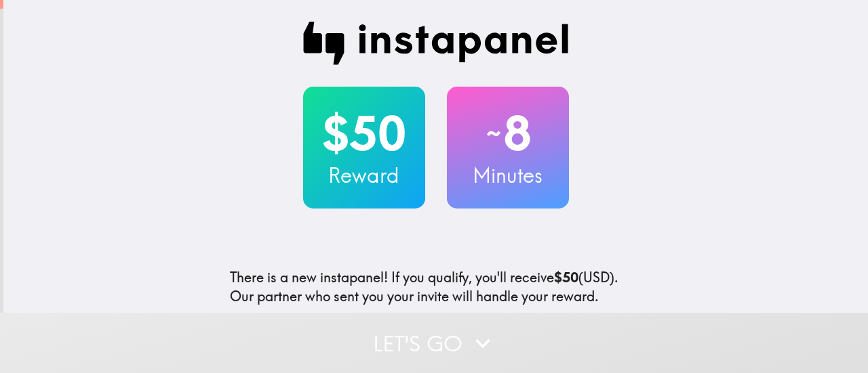 Image resolution: width=868 pixels, height=373 pixels. Describe the element at coordinates (436, 43) in the screenshot. I see `img: Instapanel` at that location.